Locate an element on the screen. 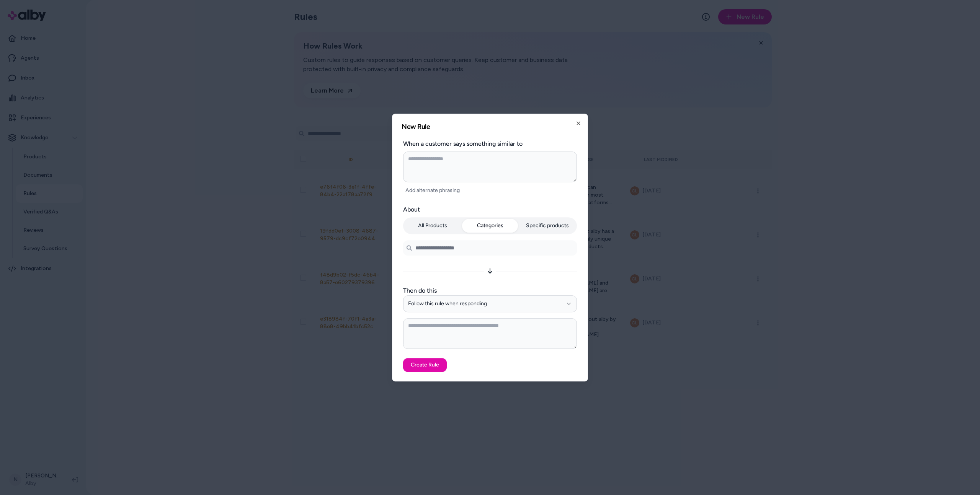 This screenshot has height=495, width=980. button: Add alternate phrasing is located at coordinates (432, 190).